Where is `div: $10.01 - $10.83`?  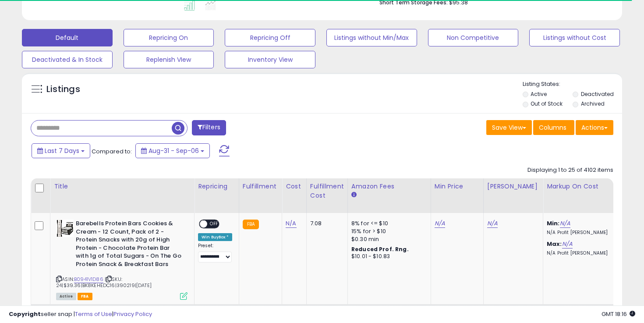 div: $10.01 - $10.83 is located at coordinates (387, 256).